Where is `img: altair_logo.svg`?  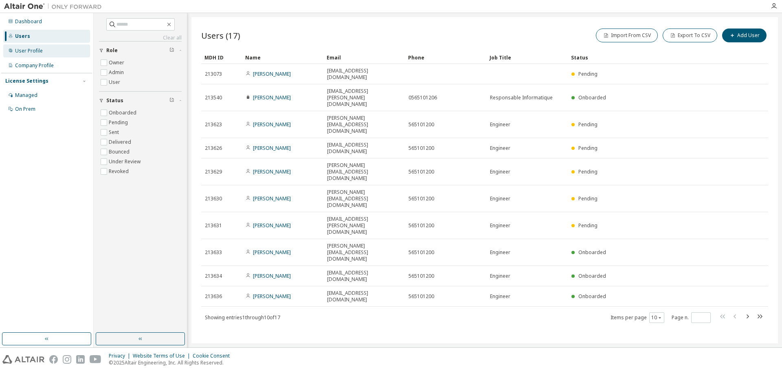
img: altair_logo.svg is located at coordinates (23, 359).